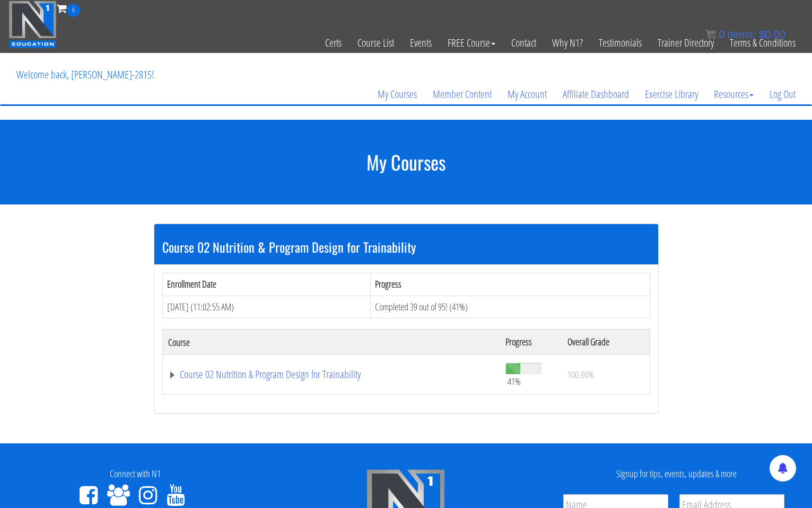 The image size is (812, 508). Describe the element at coordinates (524, 43) in the screenshot. I see `a: Contact` at that location.